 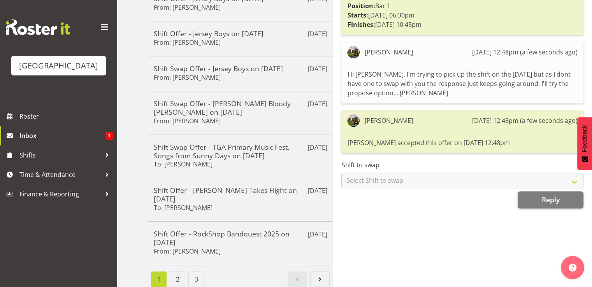 What do you see at coordinates (358, 15) in the screenshot?
I see `strong: Starts:` at bounding box center [358, 15].